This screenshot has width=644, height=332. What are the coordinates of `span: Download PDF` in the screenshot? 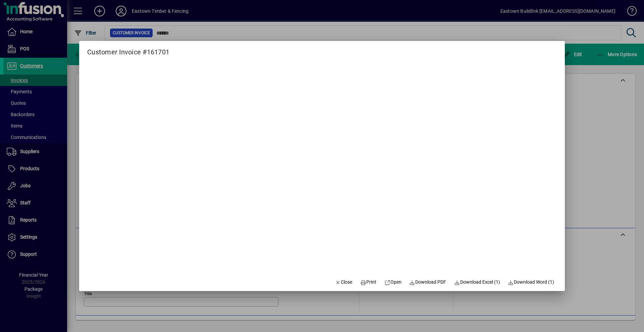 It's located at (428, 282).